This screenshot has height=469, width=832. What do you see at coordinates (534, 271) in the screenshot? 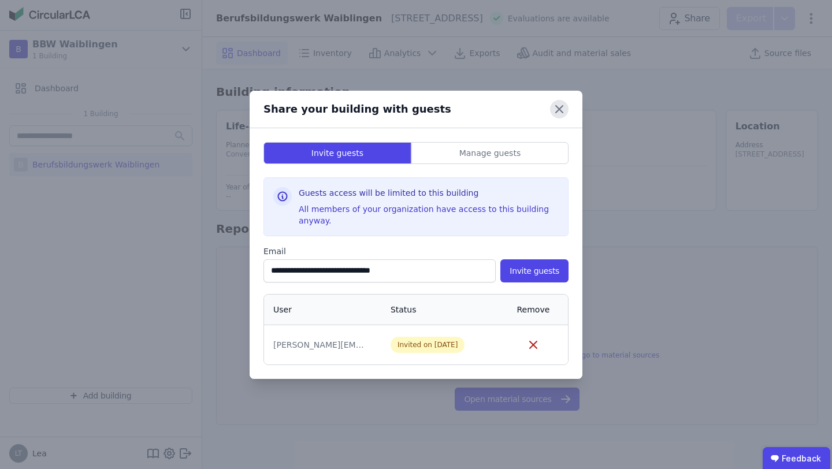
I see `button: Invite guests` at bounding box center [534, 271].